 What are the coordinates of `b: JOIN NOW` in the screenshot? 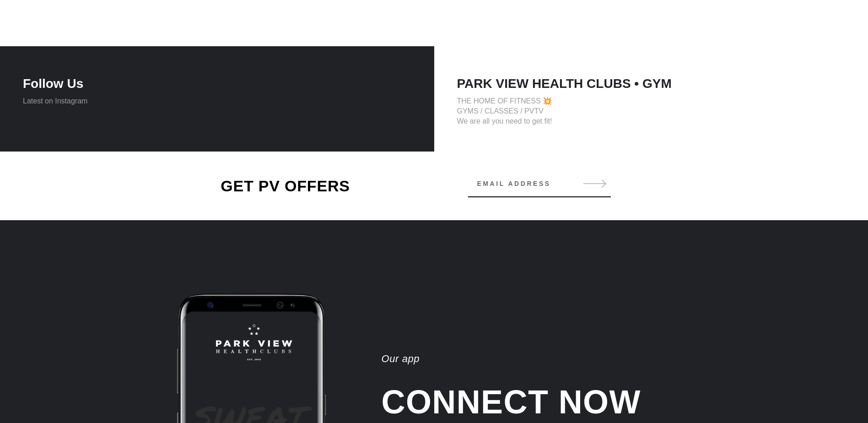 It's located at (529, 34).